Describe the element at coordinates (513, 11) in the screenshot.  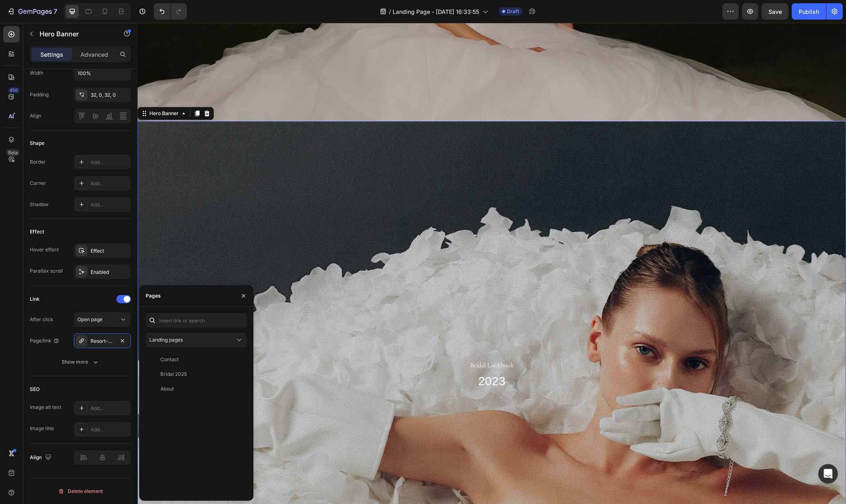
I see `span: Draft` at that location.